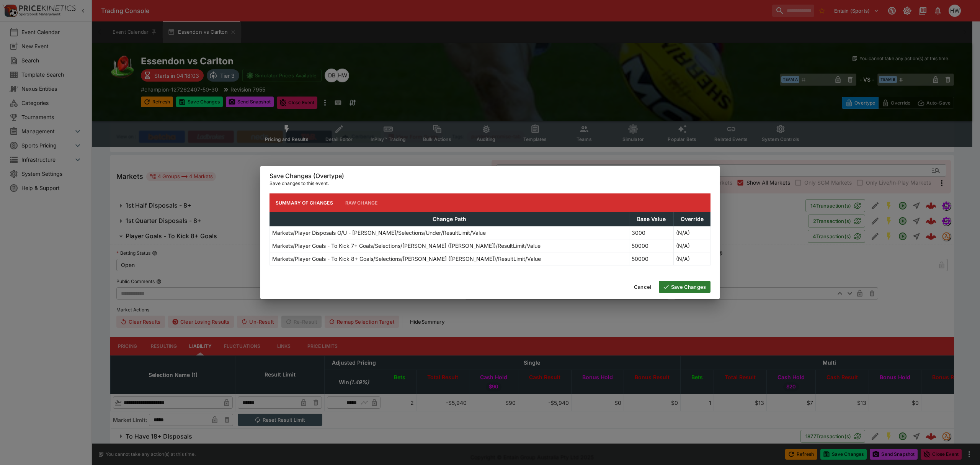 The height and width of the screenshot is (465, 980). I want to click on button: Raw Change, so click(361, 203).